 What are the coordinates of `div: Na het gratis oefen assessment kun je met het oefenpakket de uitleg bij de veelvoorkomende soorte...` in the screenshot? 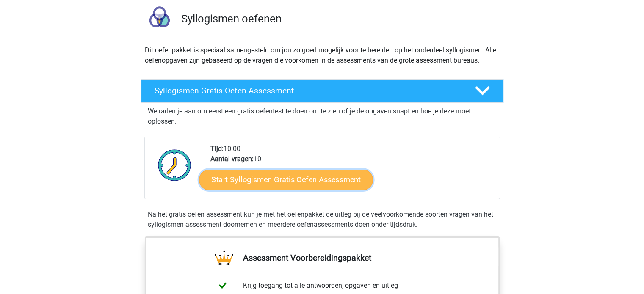 It's located at (322, 219).